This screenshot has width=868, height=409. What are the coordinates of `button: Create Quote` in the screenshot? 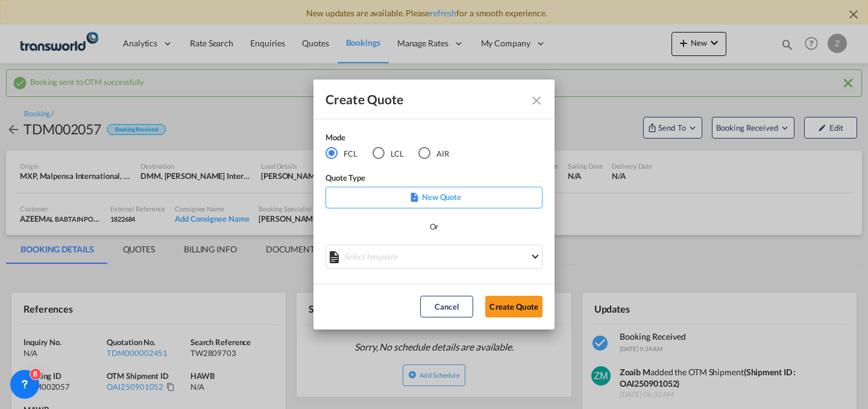 It's located at (514, 306).